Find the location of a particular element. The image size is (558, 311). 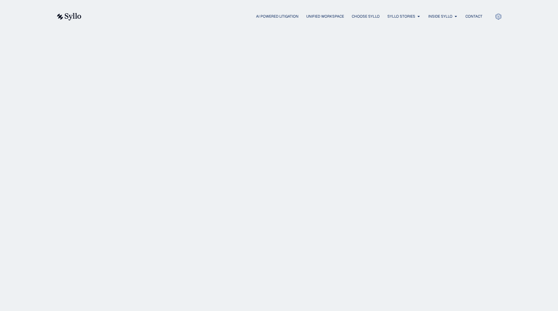

span: Contact is located at coordinates (474, 16).